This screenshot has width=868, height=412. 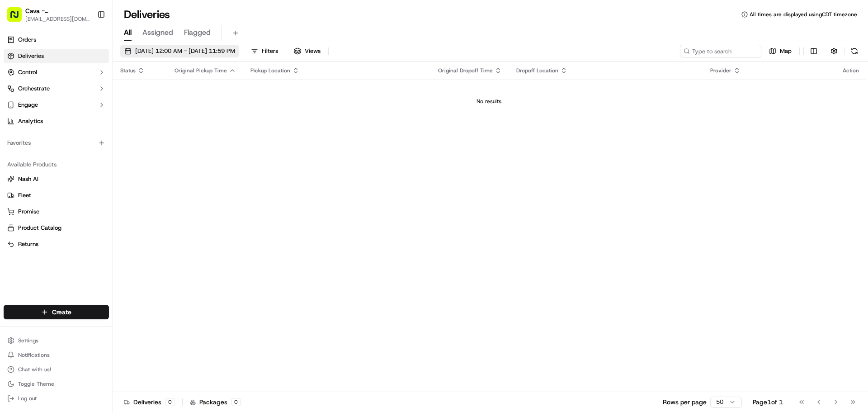 What do you see at coordinates (803, 14) in the screenshot?
I see `span: All times are displayed using CDT timezone` at bounding box center [803, 14].